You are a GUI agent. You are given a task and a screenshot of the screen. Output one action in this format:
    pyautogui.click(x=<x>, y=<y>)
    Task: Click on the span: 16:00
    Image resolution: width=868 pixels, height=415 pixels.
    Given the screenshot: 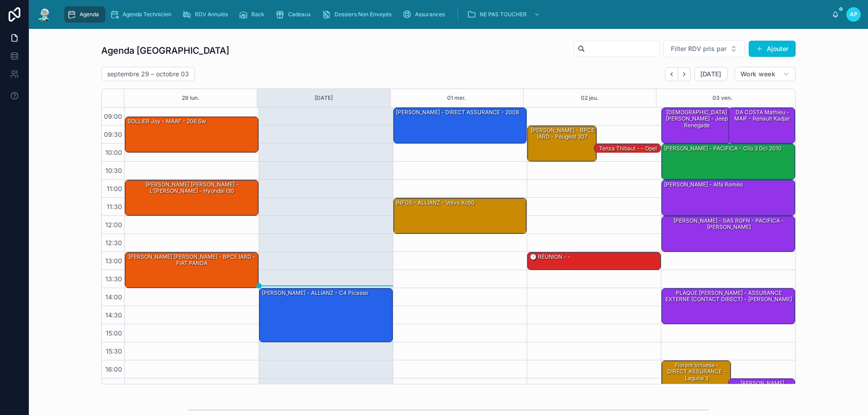 What is the action you would take?
    pyautogui.click(x=113, y=369)
    